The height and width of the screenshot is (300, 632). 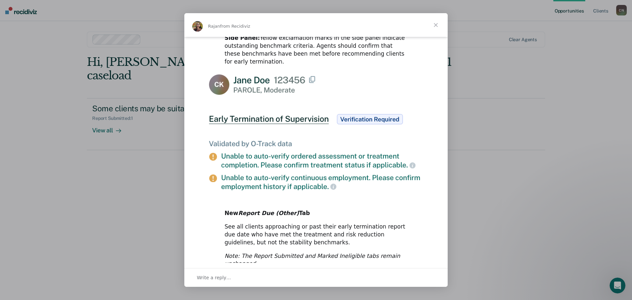 What do you see at coordinates (316, 50) in the screenshot?
I see `div: Yellow exclamation marks in the side panel indicate outstanding benchmark criteria. Agents should...` at bounding box center [316, 50].